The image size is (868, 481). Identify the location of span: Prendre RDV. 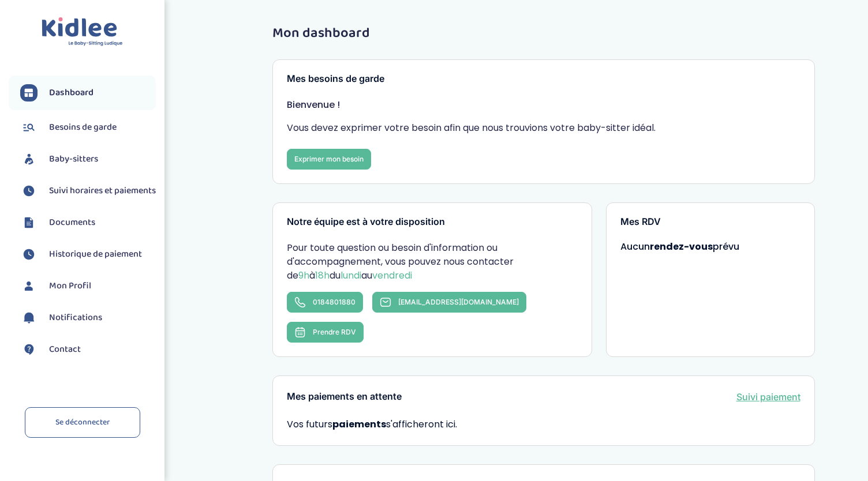
(334, 331).